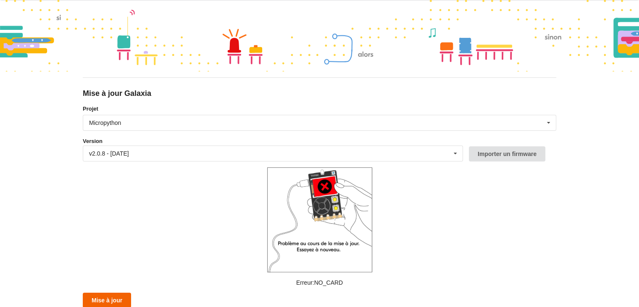 The width and height of the screenshot is (639, 307). Describe the element at coordinates (319, 109) in the screenshot. I see `label: Projet` at that location.